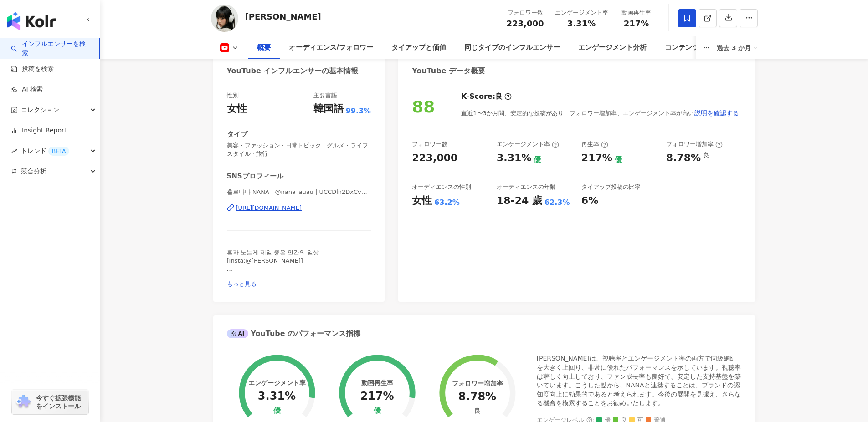 This screenshot has height=422, width=868. Describe the element at coordinates (325, 95) in the screenshot. I see `div: 主要言語` at that location.